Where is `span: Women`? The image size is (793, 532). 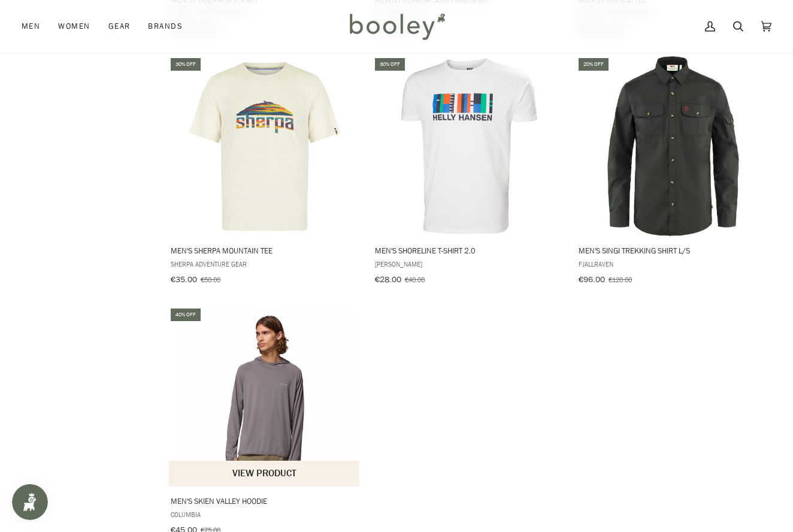 span: Women is located at coordinates (74, 26).